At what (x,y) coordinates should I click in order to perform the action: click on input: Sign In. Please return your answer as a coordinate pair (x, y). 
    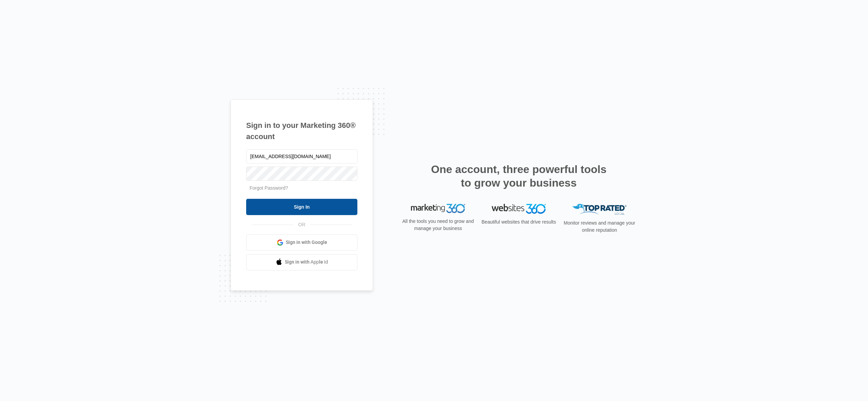
    Looking at the image, I should click on (302, 207).